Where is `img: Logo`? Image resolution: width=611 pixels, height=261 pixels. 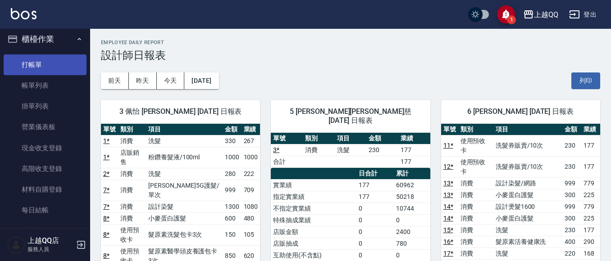 img: Logo is located at coordinates (23, 14).